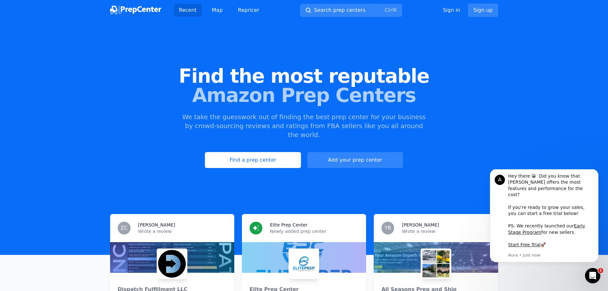  What do you see at coordinates (71, 43) in the screenshot?
I see `div: Message content` at bounding box center [71, 43].